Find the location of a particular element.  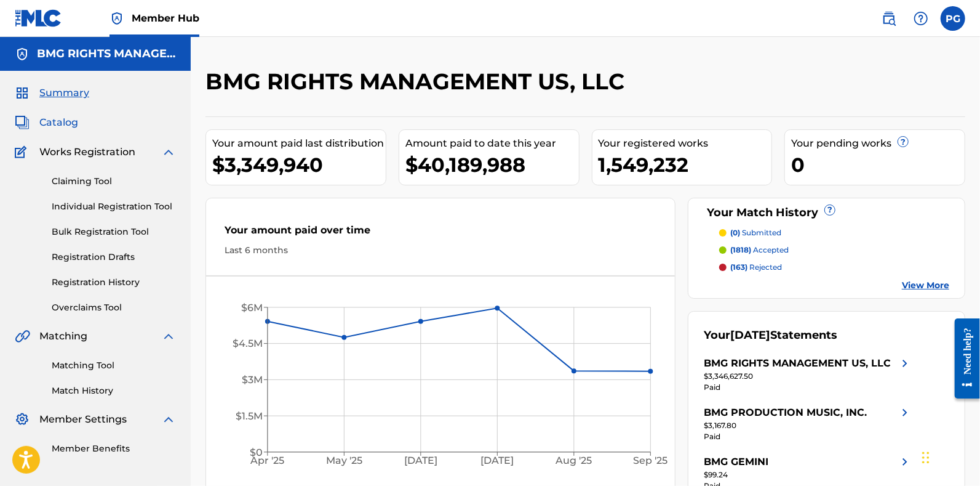

div: User Menu is located at coordinates (953, 18).